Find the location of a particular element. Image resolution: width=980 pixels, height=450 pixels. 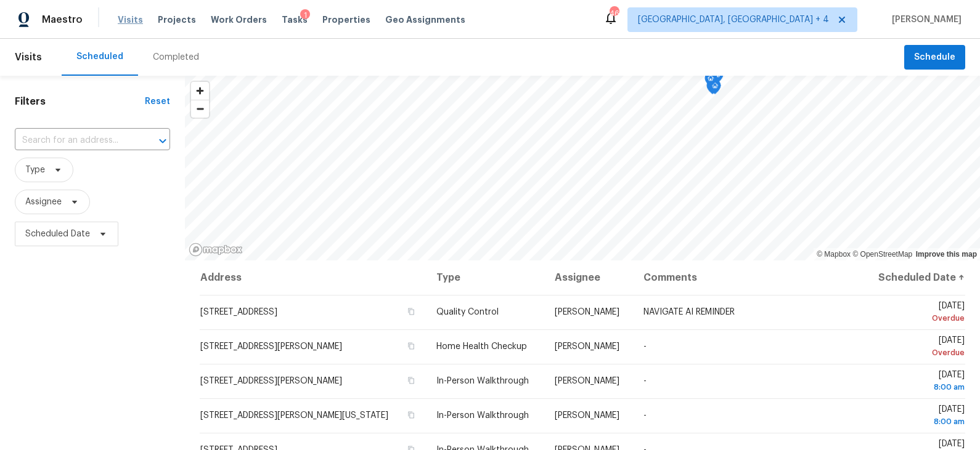

input: Search for an address... is located at coordinates (75, 140).